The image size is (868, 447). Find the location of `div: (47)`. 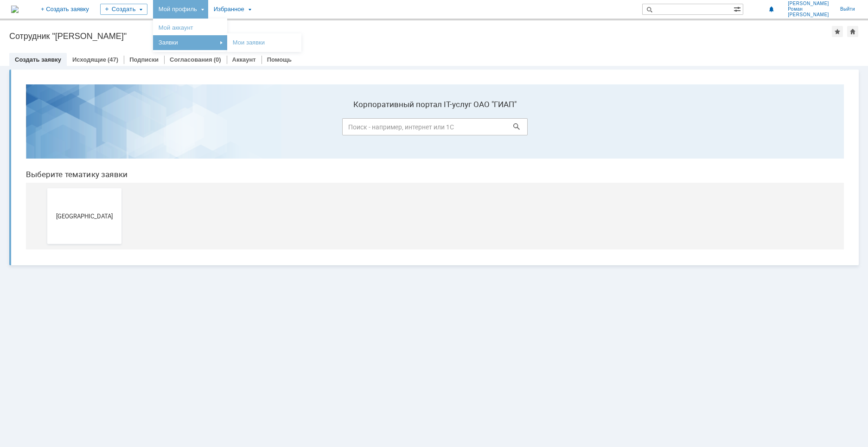

div: (47) is located at coordinates (113, 59).